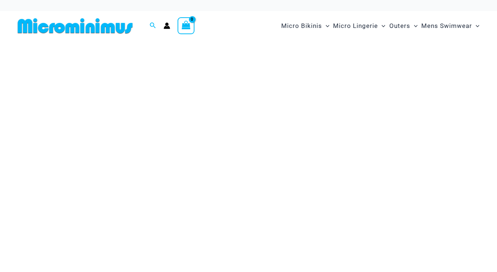  Describe the element at coordinates (450, 26) in the screenshot. I see `a: Mens SwimwearMenu ToggleMenu Toggle` at that location.